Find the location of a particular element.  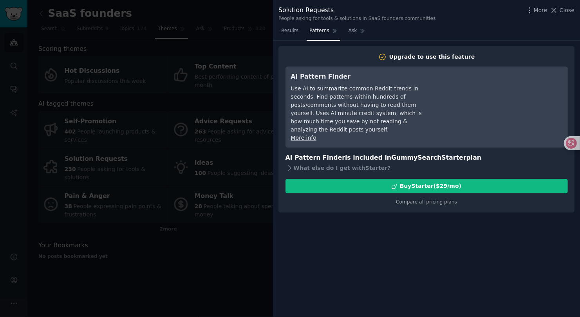

span: Ask is located at coordinates (353, 31).